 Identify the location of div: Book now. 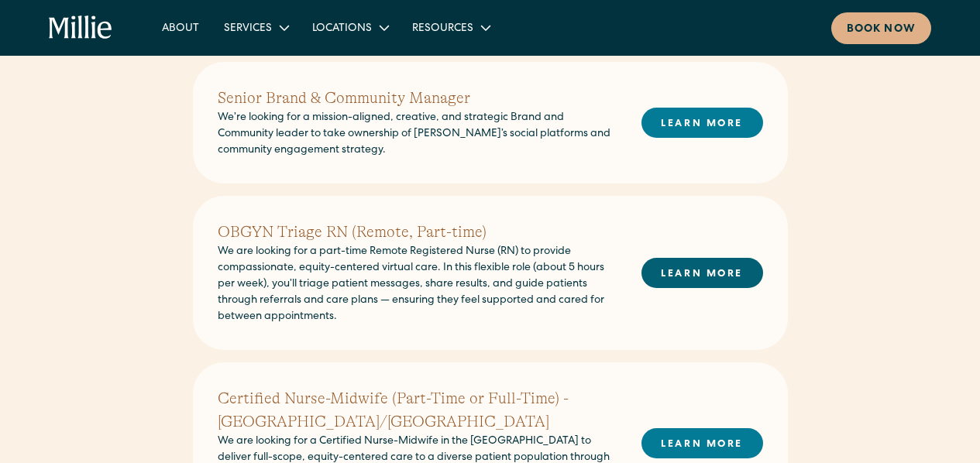
(881, 30).